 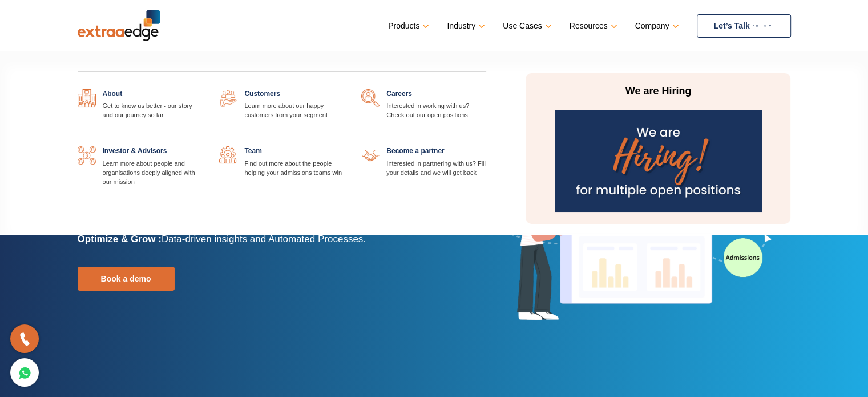 What do you see at coordinates (658, 92) in the screenshot?
I see `p: We are Hiring` at bounding box center [658, 92].